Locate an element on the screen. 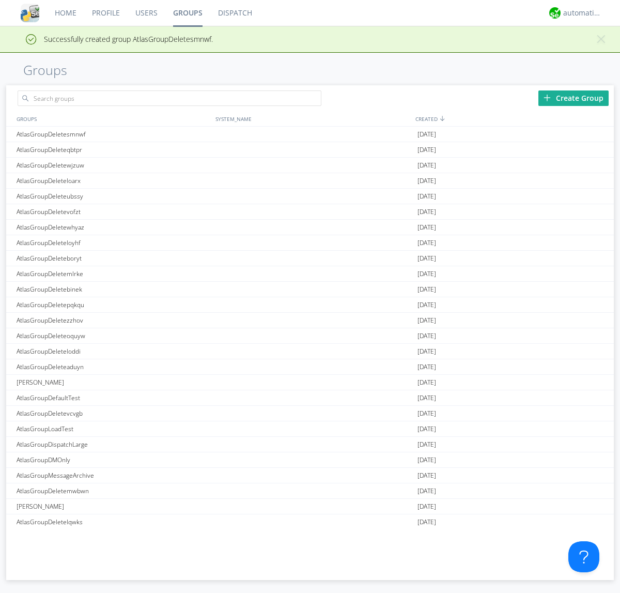 The height and width of the screenshot is (593, 620). div: AtlasGroupDefaultTest is located at coordinates (113, 398).